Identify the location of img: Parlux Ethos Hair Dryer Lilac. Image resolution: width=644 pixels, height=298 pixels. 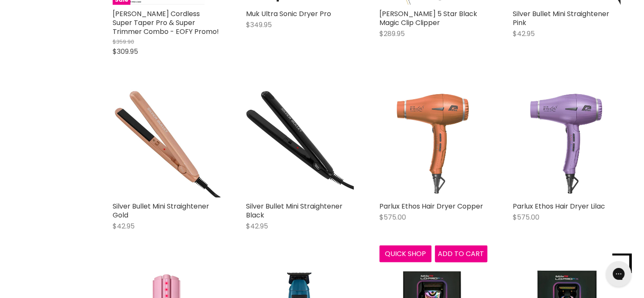
(566, 143).